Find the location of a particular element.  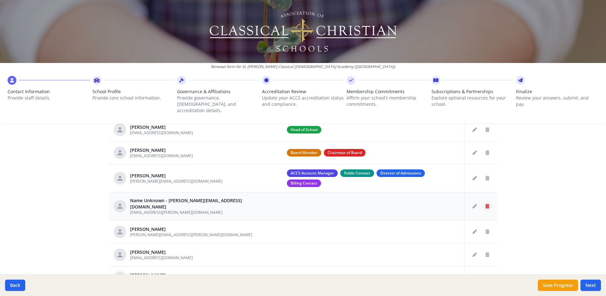

span: Public Contact is located at coordinates (357, 173).